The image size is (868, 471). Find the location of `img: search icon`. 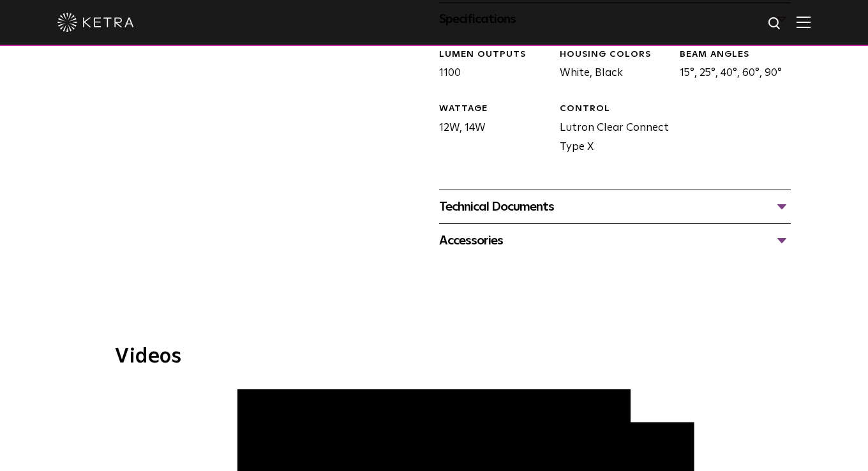

img: search icon is located at coordinates (775, 24).